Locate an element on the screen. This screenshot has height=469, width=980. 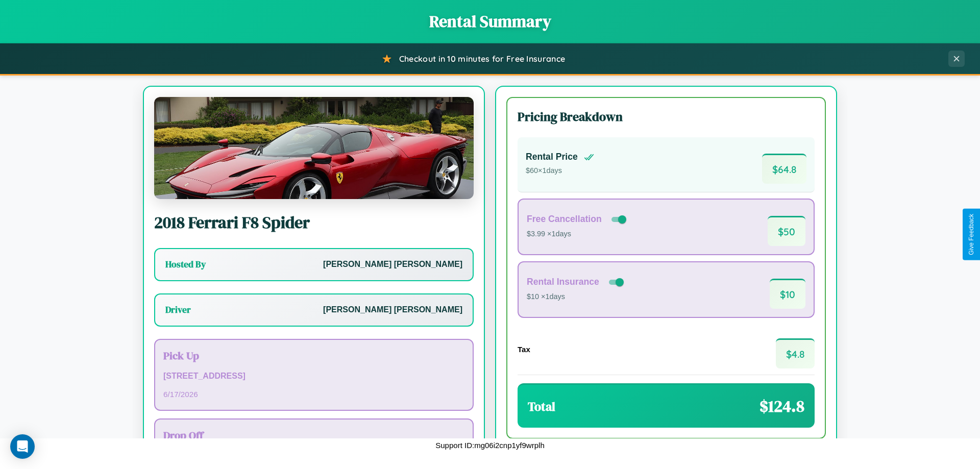
span: $ 4.8 is located at coordinates (795, 353).